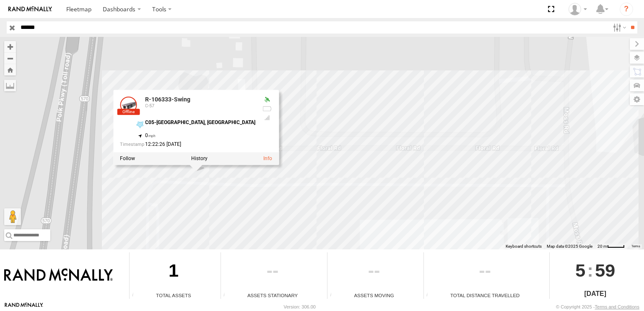  What do you see at coordinates (605, 270) in the screenshot?
I see `span: 59` at bounding box center [605, 270].